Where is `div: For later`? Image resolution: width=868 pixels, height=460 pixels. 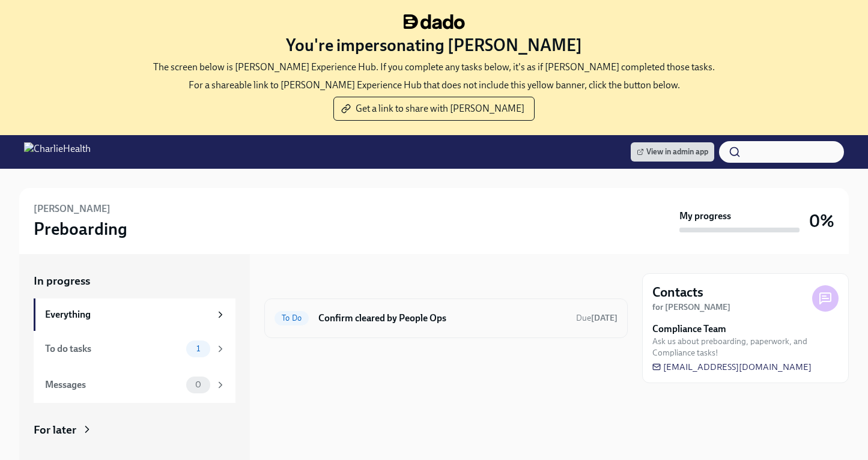
div: For later is located at coordinates (55, 430).